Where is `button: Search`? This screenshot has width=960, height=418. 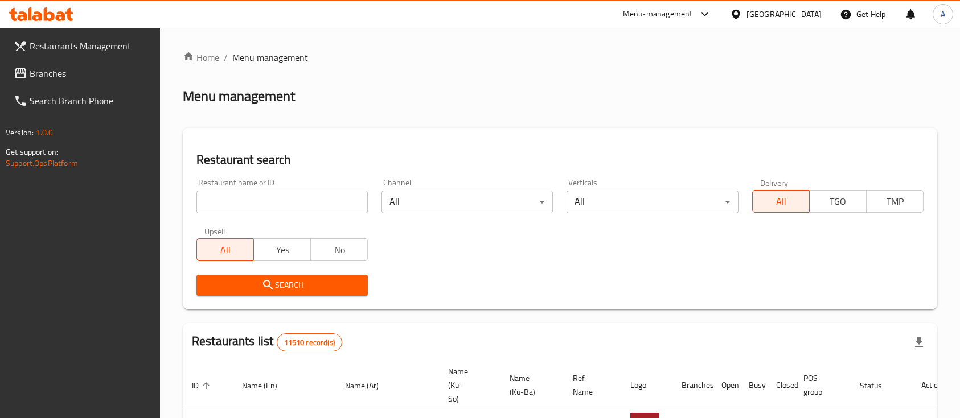
button: Search is located at coordinates (282, 285).